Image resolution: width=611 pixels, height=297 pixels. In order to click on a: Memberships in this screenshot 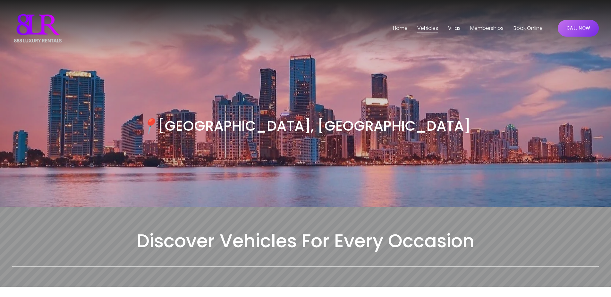, I will do `click(487, 28)`.